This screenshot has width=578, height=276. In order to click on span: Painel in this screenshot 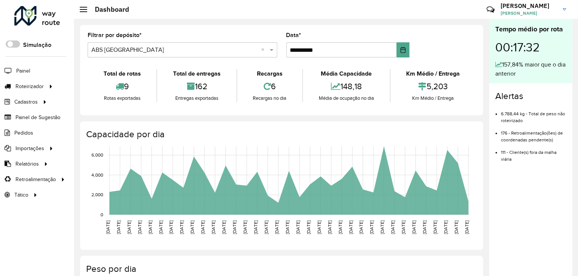, I will do `click(23, 71)`.